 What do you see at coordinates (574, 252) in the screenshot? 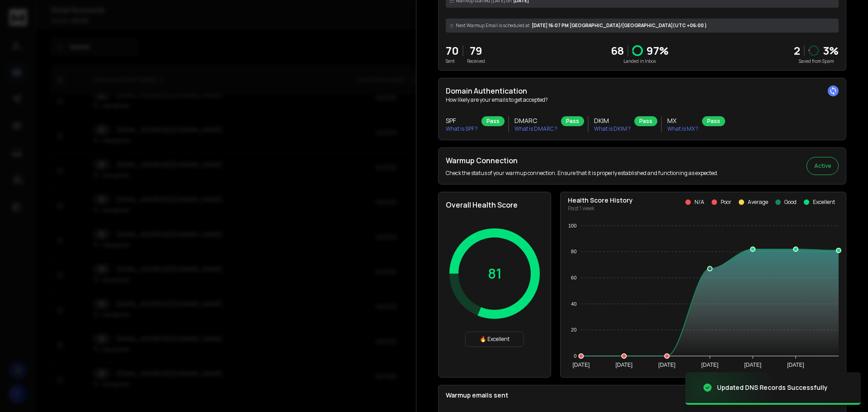
I see `tspan: 80` at bounding box center [574, 252].